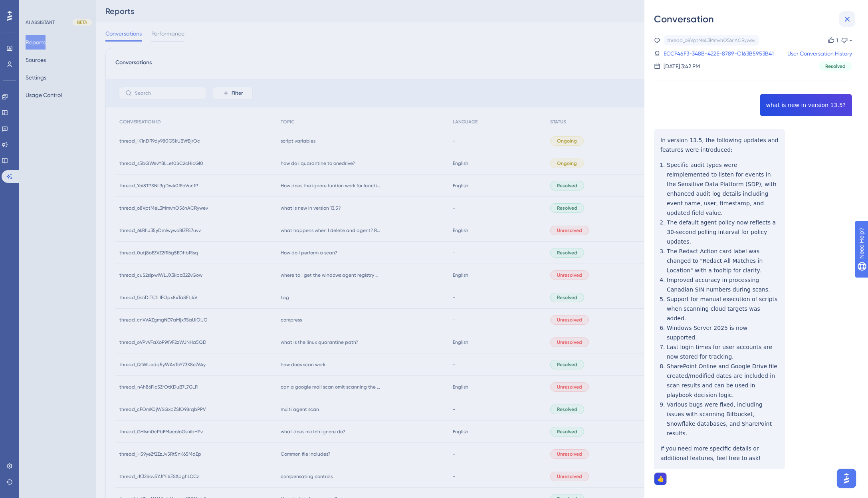  What do you see at coordinates (12, 12) in the screenshot?
I see `img: launcher-image-alternative-text` at bounding box center [12, 12].